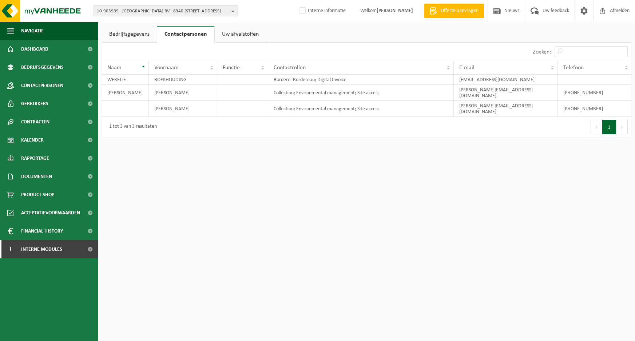 The image size is (635, 341). I want to click on td: WERFTJE, so click(125, 80).